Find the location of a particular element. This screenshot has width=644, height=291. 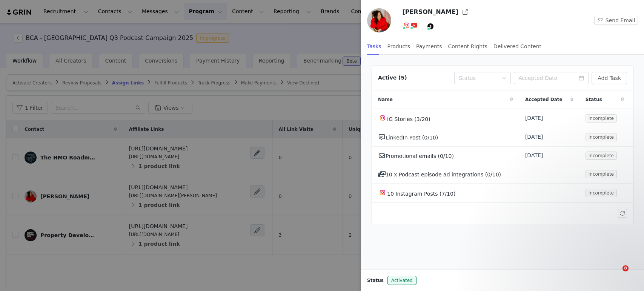

div: Tasks is located at coordinates (374, 47).